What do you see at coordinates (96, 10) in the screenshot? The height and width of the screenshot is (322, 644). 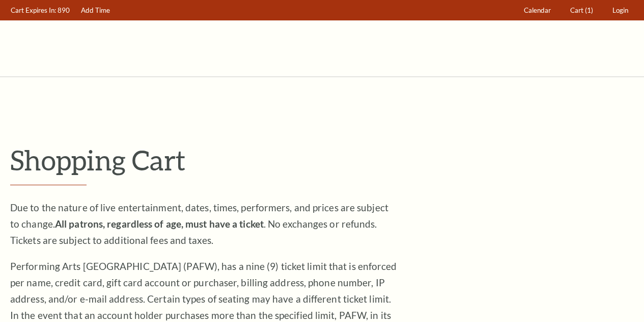 I see `a: Add Time` at bounding box center [96, 10].